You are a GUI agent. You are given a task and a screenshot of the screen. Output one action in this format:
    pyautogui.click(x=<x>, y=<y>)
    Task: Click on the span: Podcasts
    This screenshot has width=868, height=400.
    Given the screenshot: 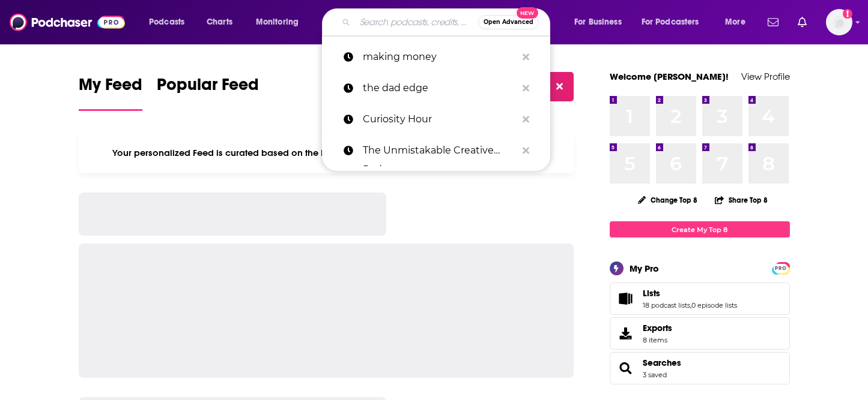 What is the action you would take?
    pyautogui.click(x=166, y=23)
    